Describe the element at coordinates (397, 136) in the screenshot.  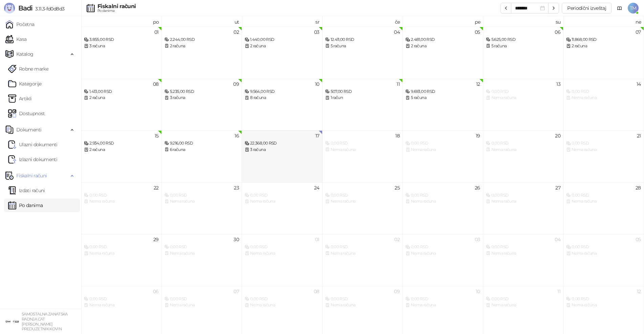
I see `div: 18` at that location.